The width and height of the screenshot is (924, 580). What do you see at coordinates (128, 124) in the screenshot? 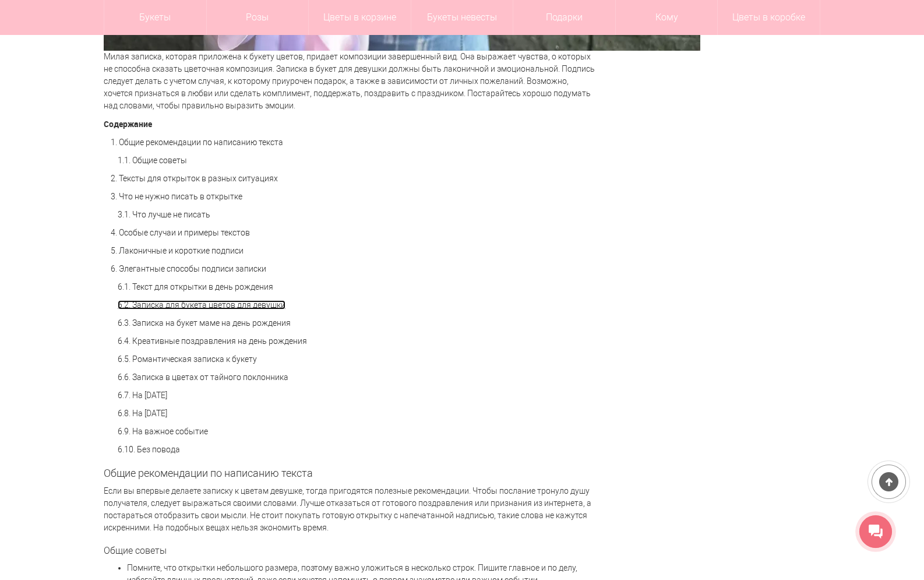
I see `b: Содержание` at bounding box center [128, 124].